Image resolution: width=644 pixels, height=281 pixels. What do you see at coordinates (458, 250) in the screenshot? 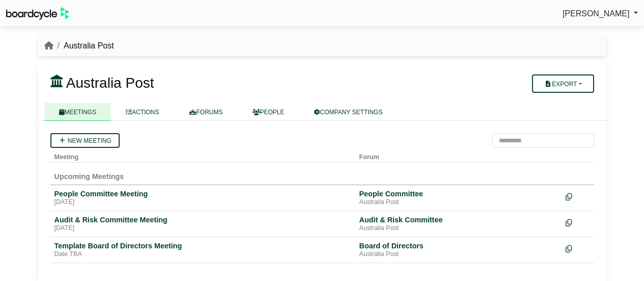
I see `a: Board of Directors Australia Post` at bounding box center [458, 250].